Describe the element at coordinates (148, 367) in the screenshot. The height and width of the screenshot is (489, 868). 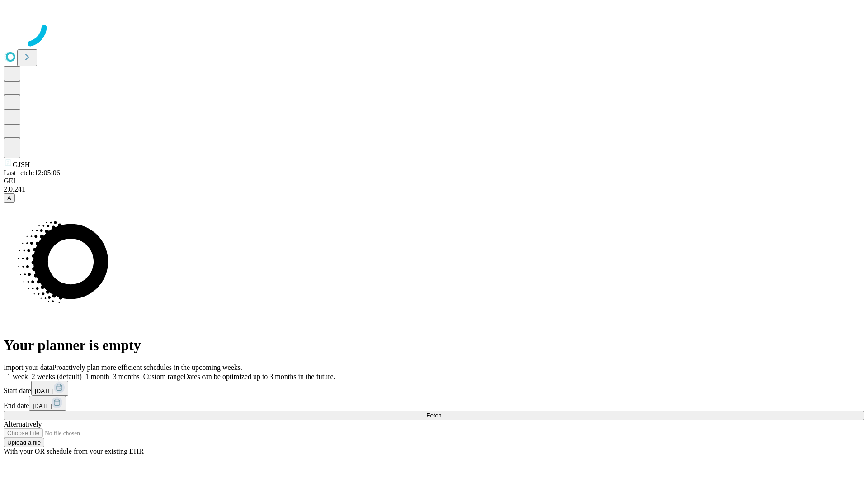
I see `span: Proactively plan more efficient schedules in the upcoming weeks.` at that location.